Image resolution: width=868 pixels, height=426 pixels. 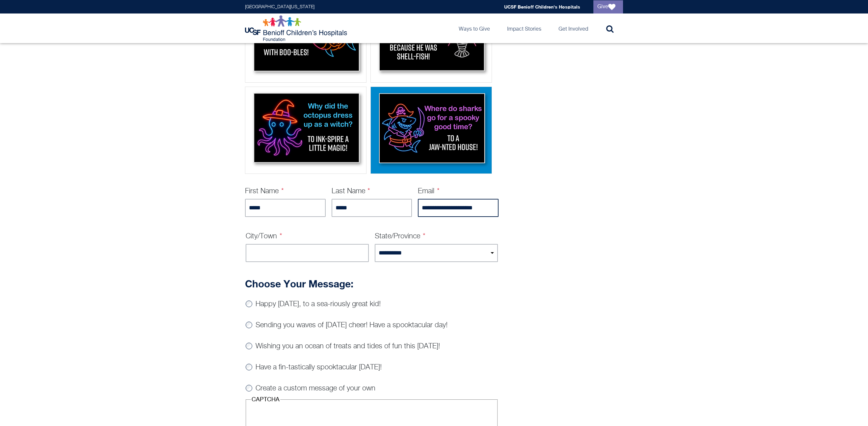 I want to click on img: Logo for UCSF Benioff Children's Hospitals Foundation, so click(x=297, y=28).